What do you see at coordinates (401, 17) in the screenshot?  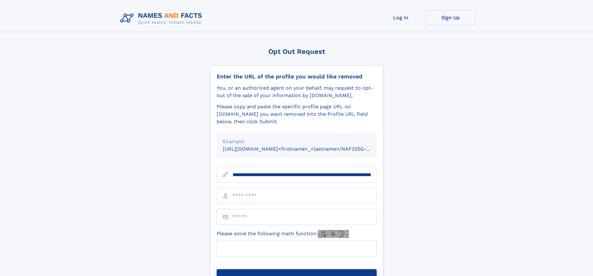 I see `a: Log In` at bounding box center [401, 17].